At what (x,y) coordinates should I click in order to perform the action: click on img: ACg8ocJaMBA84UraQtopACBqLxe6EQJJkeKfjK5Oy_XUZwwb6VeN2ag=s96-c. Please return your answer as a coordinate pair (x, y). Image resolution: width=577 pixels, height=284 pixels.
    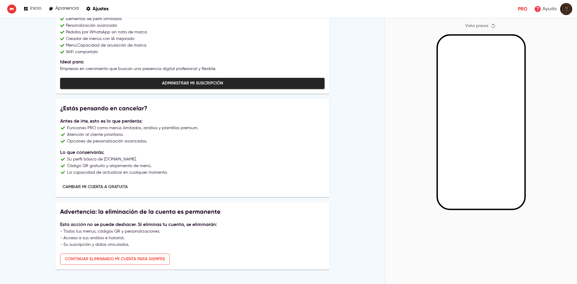
    Looking at the image, I should click on (566, 9).